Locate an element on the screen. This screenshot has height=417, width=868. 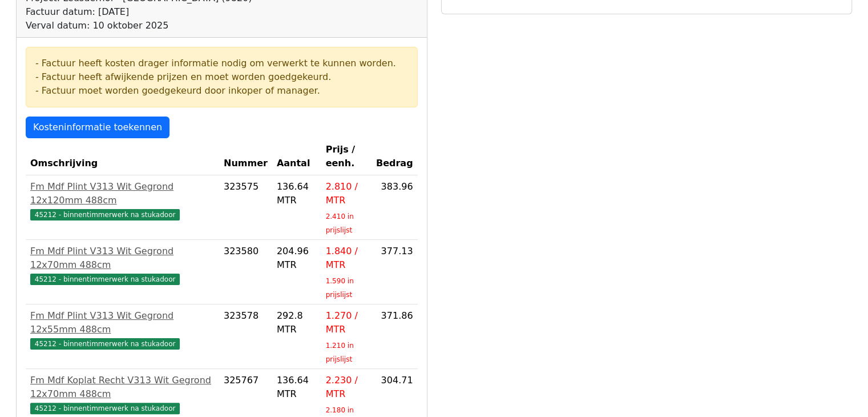
div: Fm Mdf Plint V313 Wit Gegrond 12x55mm 488cm is located at coordinates (122, 323).